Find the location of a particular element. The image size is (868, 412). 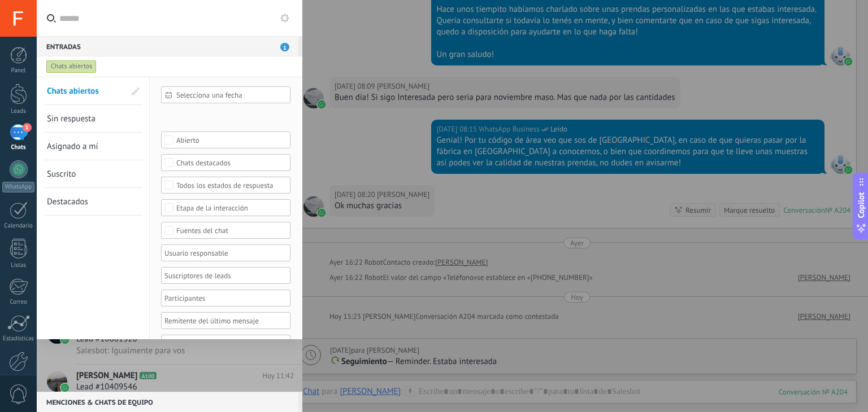

span: Suscrito is located at coordinates (61, 174).